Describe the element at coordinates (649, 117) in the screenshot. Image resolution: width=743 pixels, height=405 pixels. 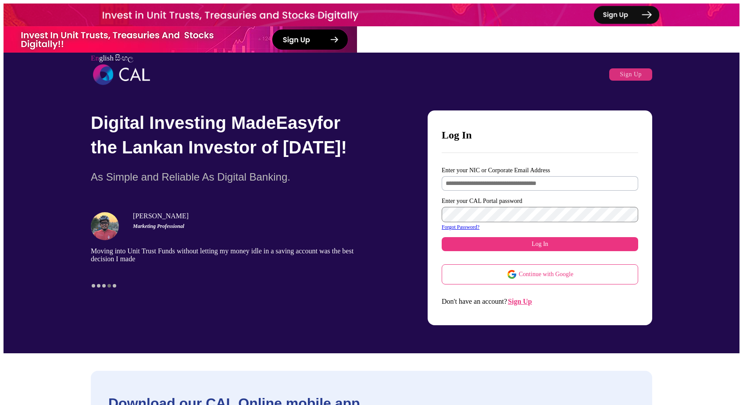
I see `button: password-preview` at that location.